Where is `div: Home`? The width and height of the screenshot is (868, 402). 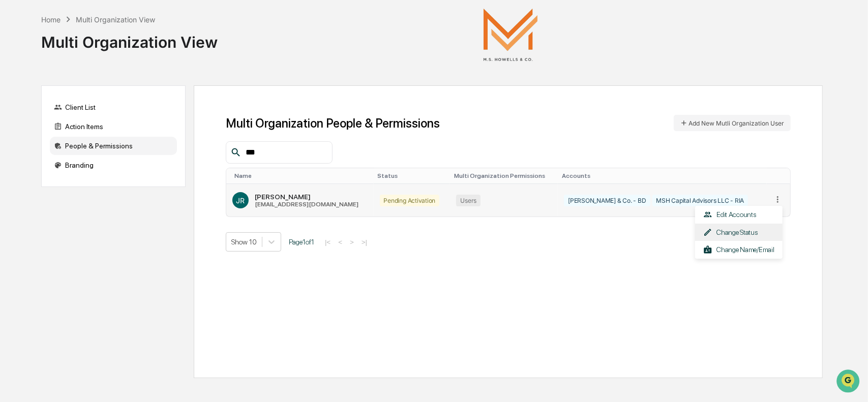
div: Home is located at coordinates (51, 19).